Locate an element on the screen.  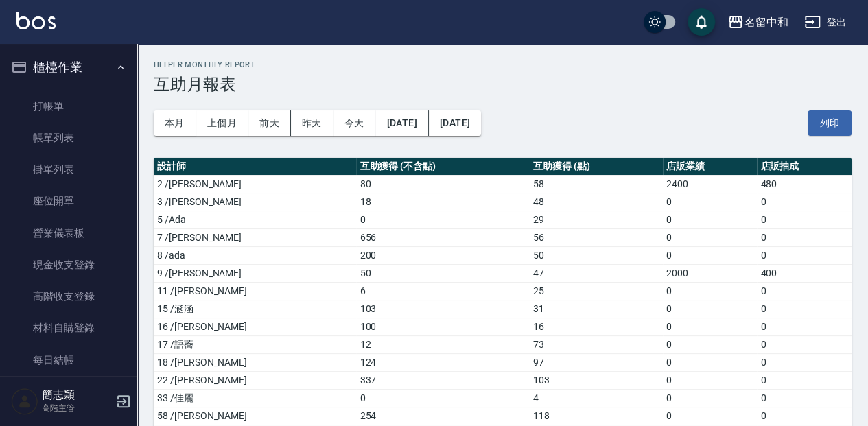
td: 656 is located at coordinates (442, 237).